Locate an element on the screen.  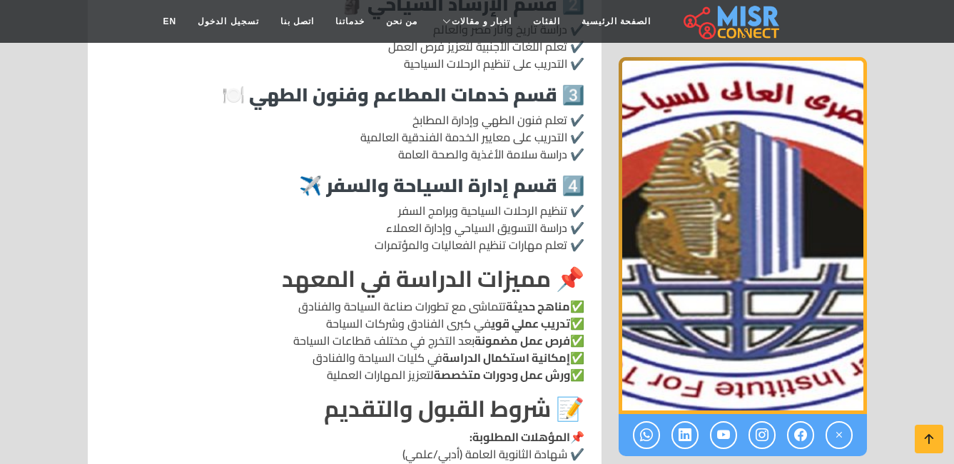
strong: 📝 شروط القبول والتقديم is located at coordinates (454, 408).